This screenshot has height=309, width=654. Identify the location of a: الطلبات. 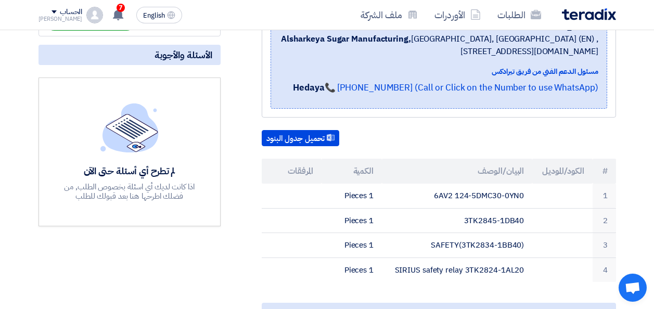
(519, 15).